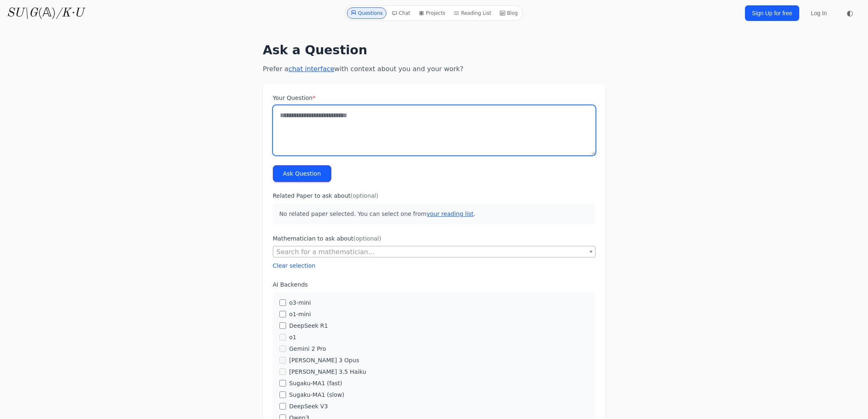 This screenshot has width=868, height=419. I want to click on label: AI Backends, so click(434, 285).